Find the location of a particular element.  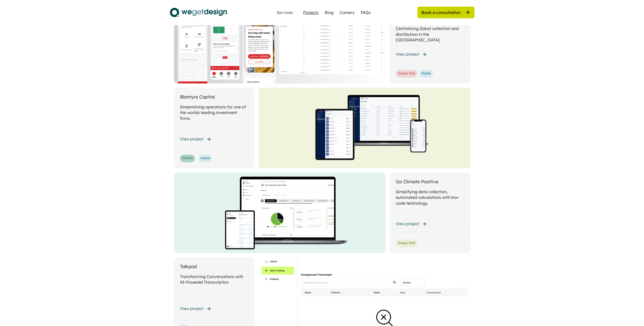

div: FAQs is located at coordinates (366, 12).